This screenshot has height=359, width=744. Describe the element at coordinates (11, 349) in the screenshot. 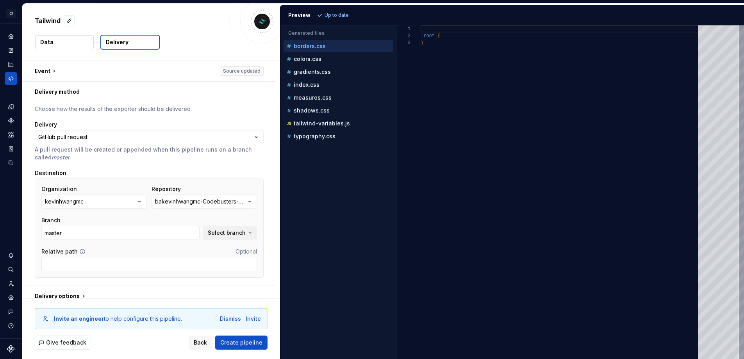

I see `svg: Supernova Logo` at that location.